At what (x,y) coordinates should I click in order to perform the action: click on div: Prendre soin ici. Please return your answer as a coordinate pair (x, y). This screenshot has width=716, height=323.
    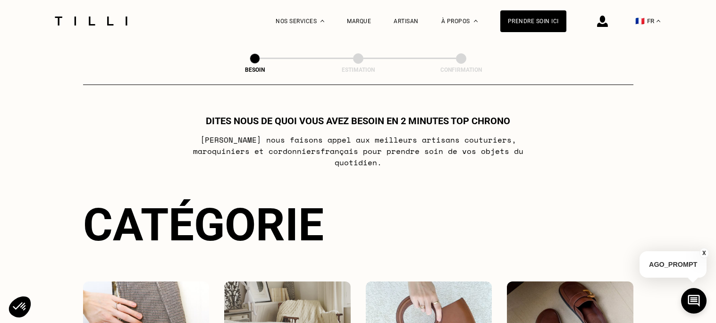
    Looking at the image, I should click on (533, 21).